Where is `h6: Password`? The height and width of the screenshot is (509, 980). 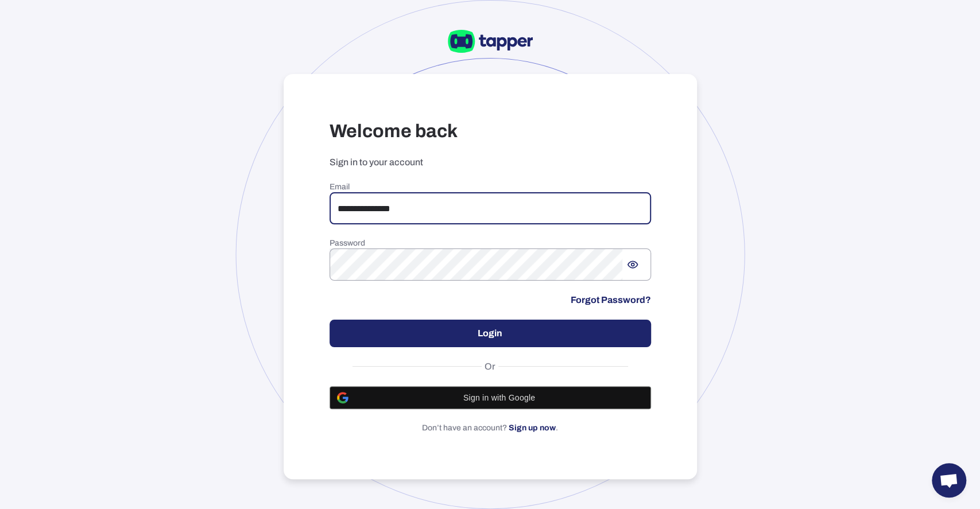
h6: Password is located at coordinates (491, 243).